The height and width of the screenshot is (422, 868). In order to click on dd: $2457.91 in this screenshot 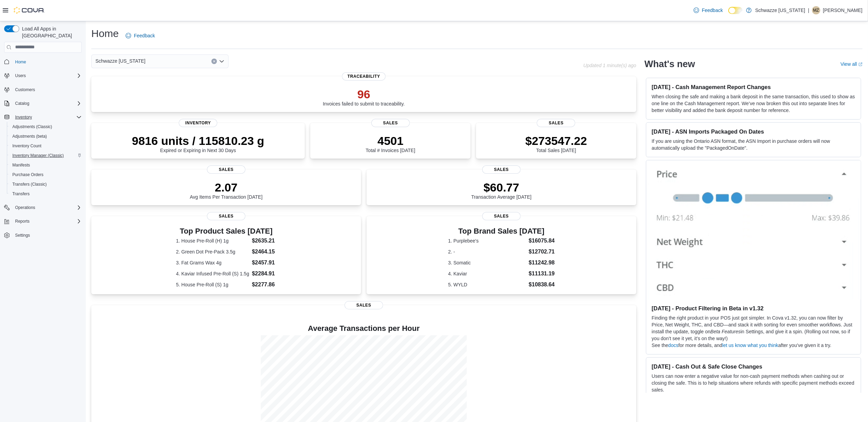, I will do `click(264, 263)`.